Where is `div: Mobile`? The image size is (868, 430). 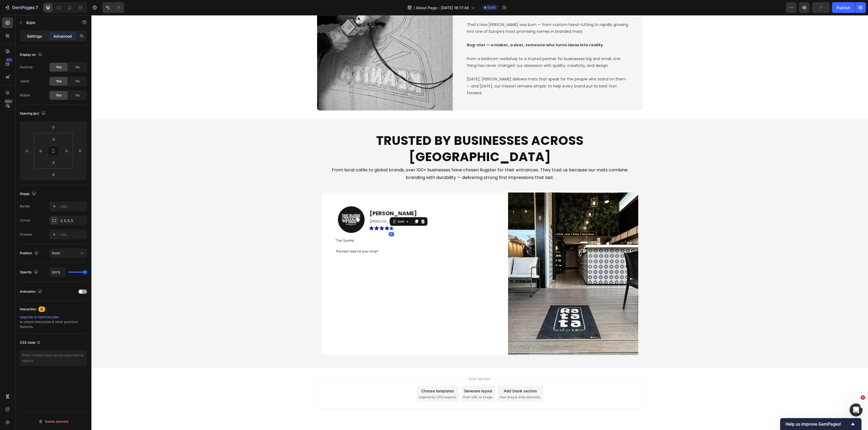
div: Mobile is located at coordinates (25, 95).